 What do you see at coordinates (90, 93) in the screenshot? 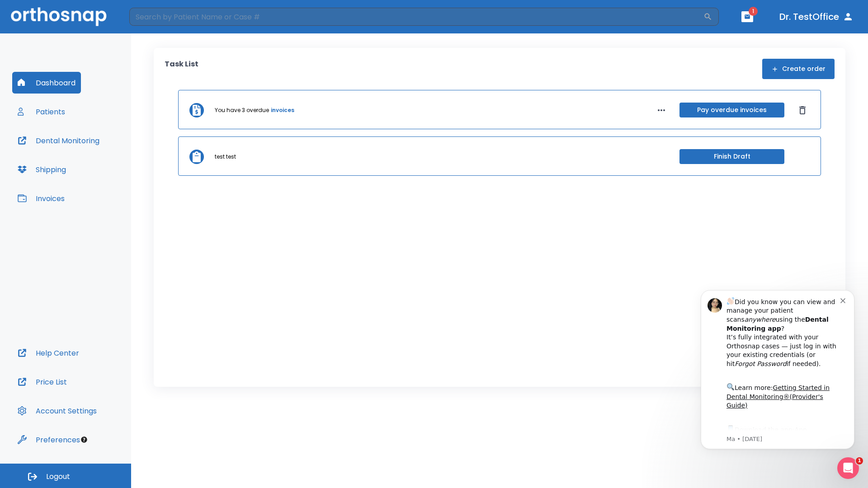
I see `div: message notification from Ma, 2w ago. 👋🏻 Did you know you can view and manage your patient scans ...` at bounding box center [90, 93].